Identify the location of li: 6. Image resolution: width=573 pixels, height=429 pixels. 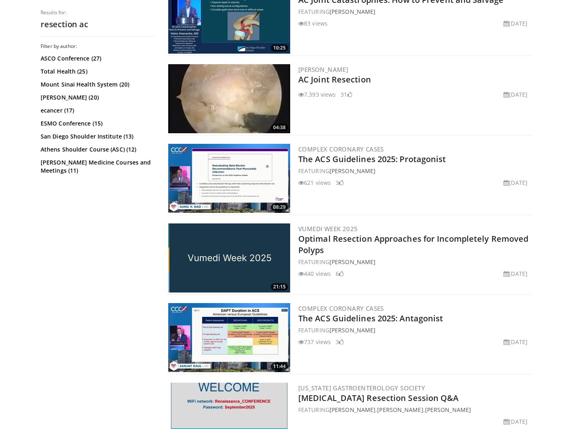
(340, 274).